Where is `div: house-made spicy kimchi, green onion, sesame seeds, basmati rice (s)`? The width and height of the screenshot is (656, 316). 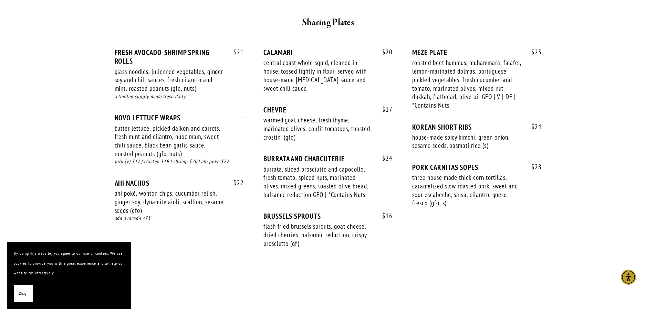 div: house-made spicy kimchi, green onion, sesame seeds, basmati rice (s) is located at coordinates (467, 141).